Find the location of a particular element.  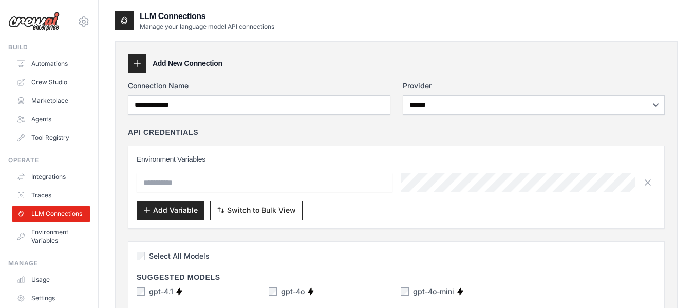

button: Add Variable is located at coordinates (170, 210).